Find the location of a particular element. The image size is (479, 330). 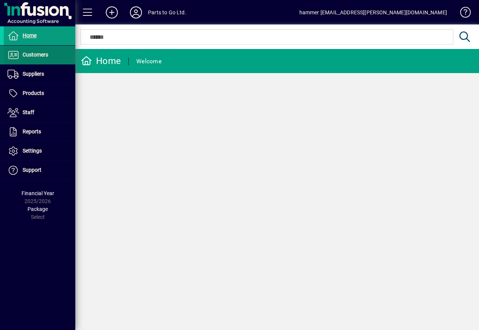

a: Knowledge Base is located at coordinates (462, 14).